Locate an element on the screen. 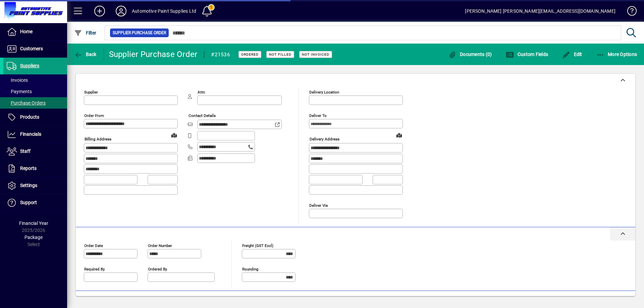 This screenshot has width=644, height=308. span: Back is located at coordinates (85, 54).